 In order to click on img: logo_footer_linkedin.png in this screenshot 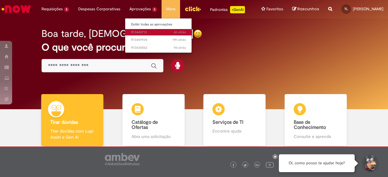, I will do `click(257, 166)`.